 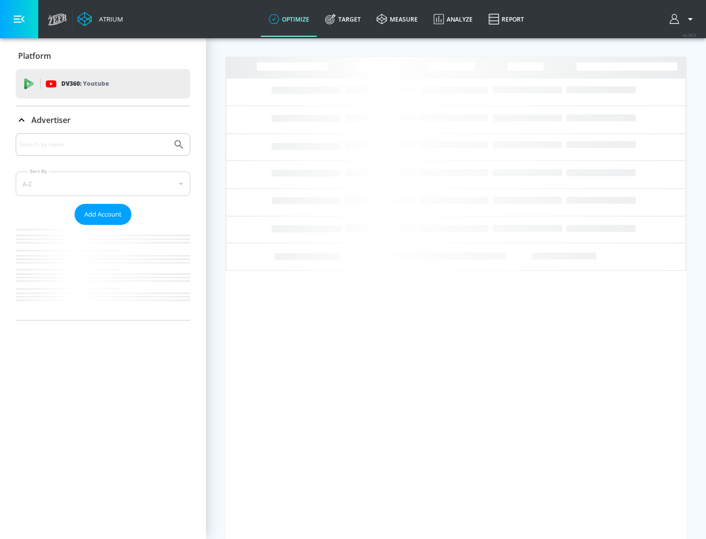 What do you see at coordinates (506, 19) in the screenshot?
I see `a: Report` at bounding box center [506, 19].